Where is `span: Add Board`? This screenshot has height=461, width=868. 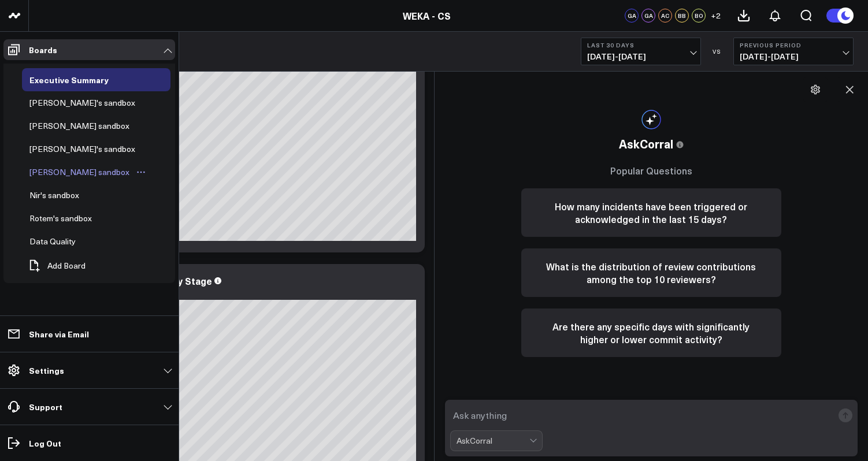
span: Add Board is located at coordinates (67, 266).